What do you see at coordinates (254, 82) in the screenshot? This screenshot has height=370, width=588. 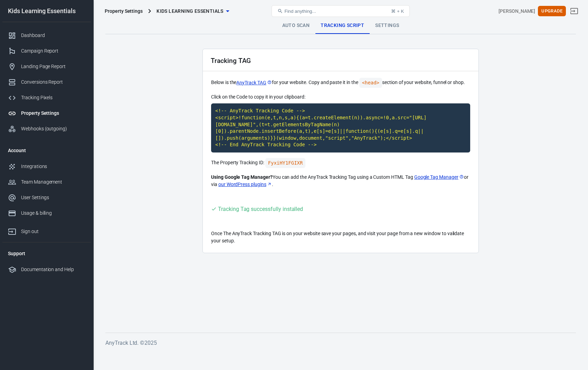 I see `a: AnyTrack TAG` at bounding box center [254, 82].